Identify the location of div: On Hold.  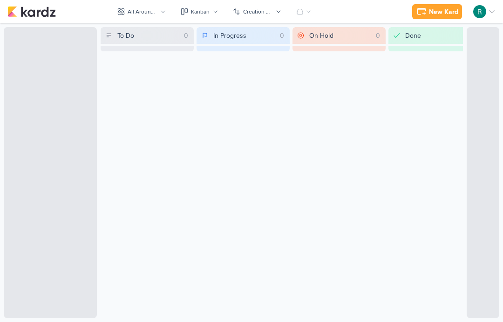
(322, 35).